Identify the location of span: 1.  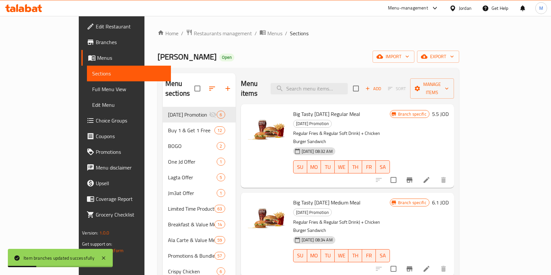
(221, 162).